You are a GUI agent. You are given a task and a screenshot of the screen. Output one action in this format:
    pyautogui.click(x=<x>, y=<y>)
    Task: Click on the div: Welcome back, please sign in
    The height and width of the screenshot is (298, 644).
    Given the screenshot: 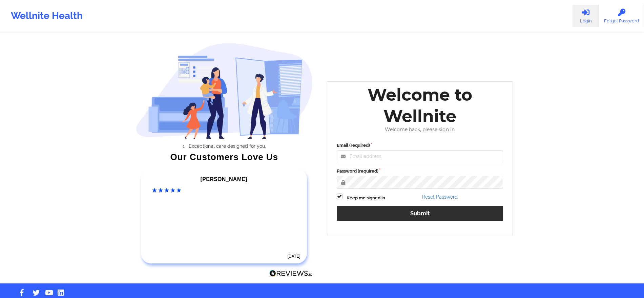 What is the action you would take?
    pyautogui.click(x=420, y=129)
    